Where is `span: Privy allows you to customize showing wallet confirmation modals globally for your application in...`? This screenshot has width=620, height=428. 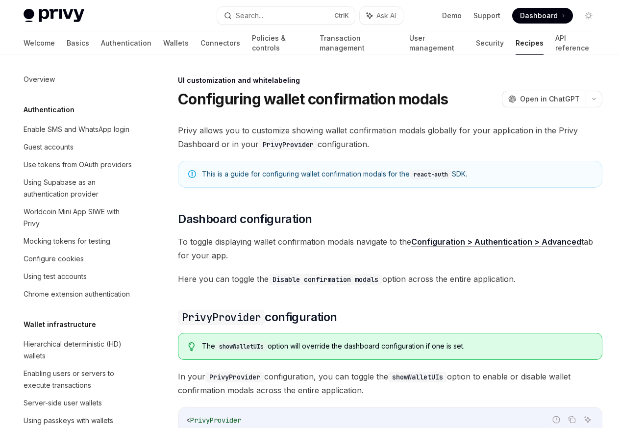
span: Privy allows you to customize showing wallet confirmation modals globally for your application in... is located at coordinates (390, 137).